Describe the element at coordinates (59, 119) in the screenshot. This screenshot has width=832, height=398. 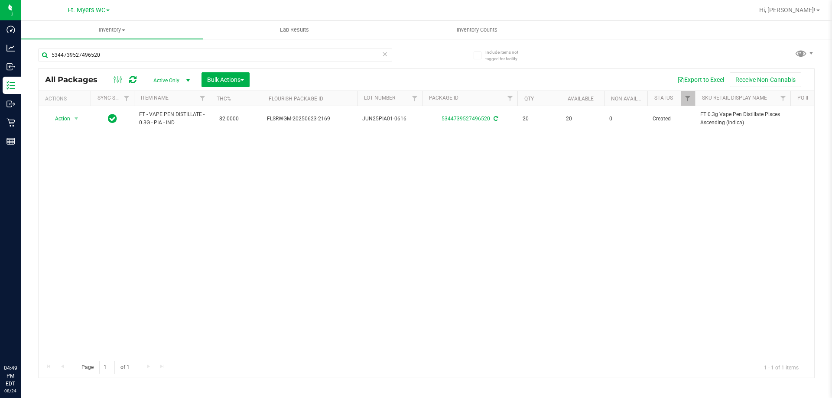
I see `span: Action` at that location.